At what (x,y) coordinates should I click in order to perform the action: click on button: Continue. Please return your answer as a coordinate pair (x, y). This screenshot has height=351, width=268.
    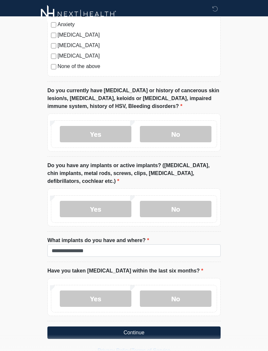
    Looking at the image, I should click on (134, 332).